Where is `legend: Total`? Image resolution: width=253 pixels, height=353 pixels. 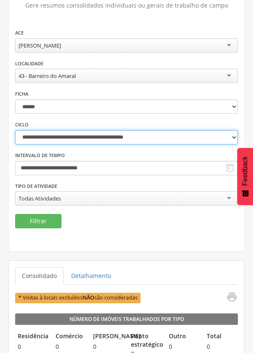 legend: Total is located at coordinates (221, 336).